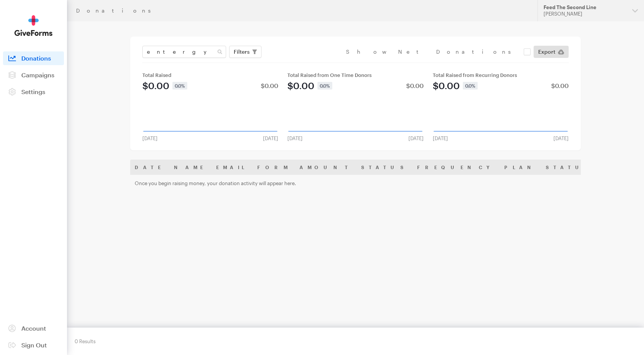  What do you see at coordinates (33, 328) in the screenshot?
I see `a: Account` at bounding box center [33, 328].